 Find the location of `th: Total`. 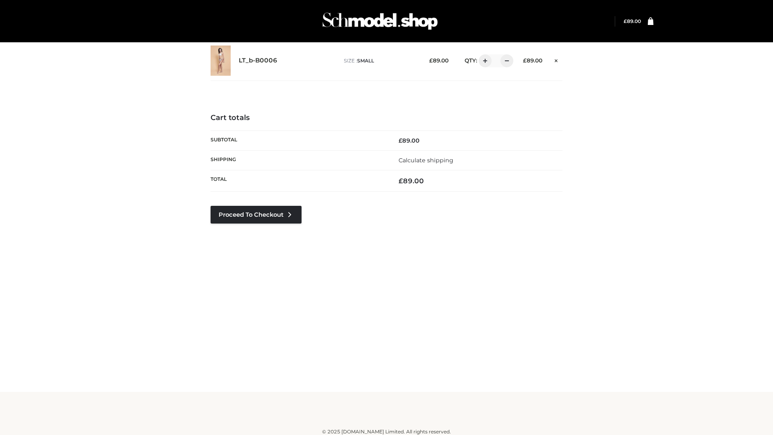

th: Total is located at coordinates (298, 181).